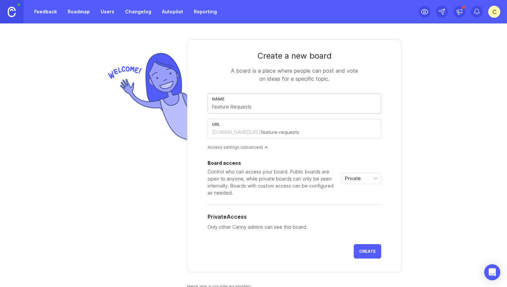 Image resolution: width=507 pixels, height=287 pixels. What do you see at coordinates (46, 12) in the screenshot?
I see `a: Feedback` at bounding box center [46, 12].